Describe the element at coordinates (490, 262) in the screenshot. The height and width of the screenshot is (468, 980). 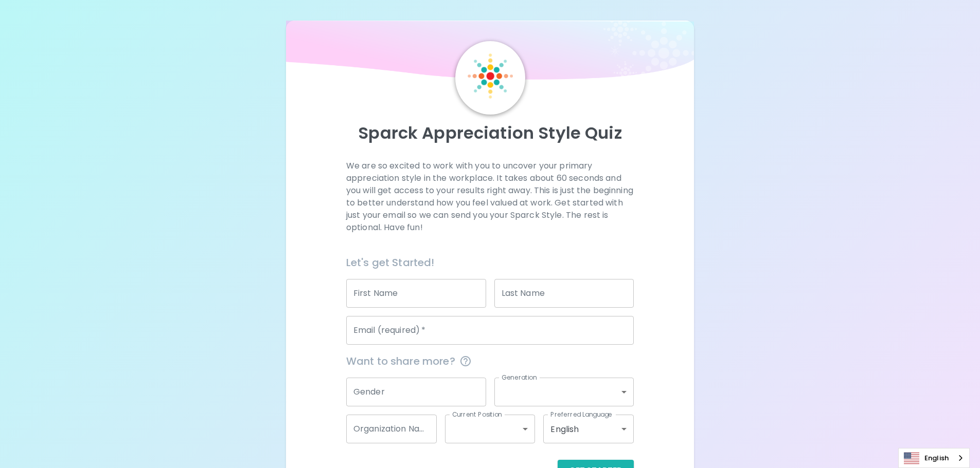
I see `h6: Let's get Started!` at that location.